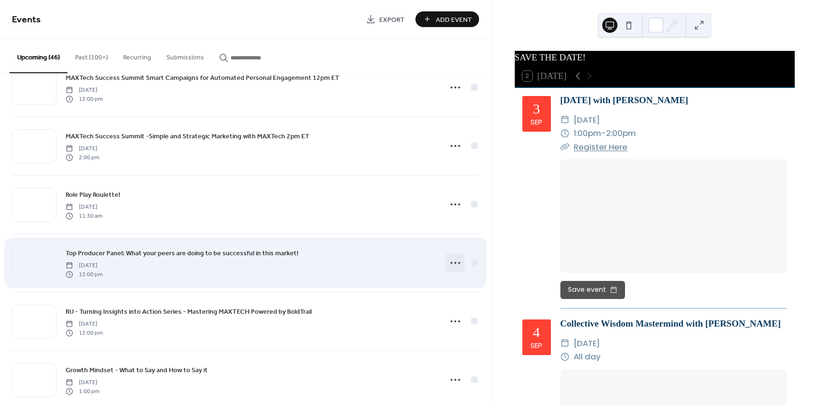 This screenshot has height=405, width=818. Describe the element at coordinates (447, 19) in the screenshot. I see `a: Add Event` at that location.